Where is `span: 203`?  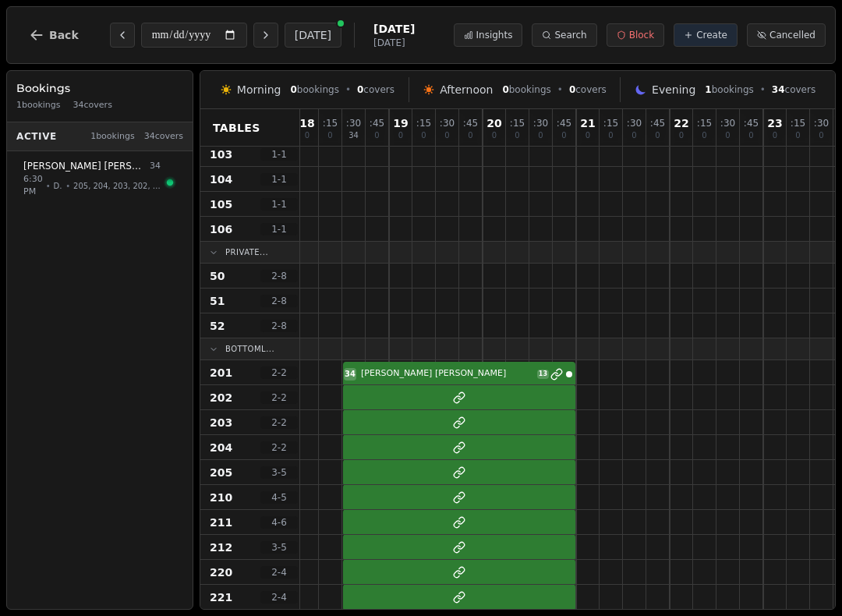
span: 203 is located at coordinates (221, 423).